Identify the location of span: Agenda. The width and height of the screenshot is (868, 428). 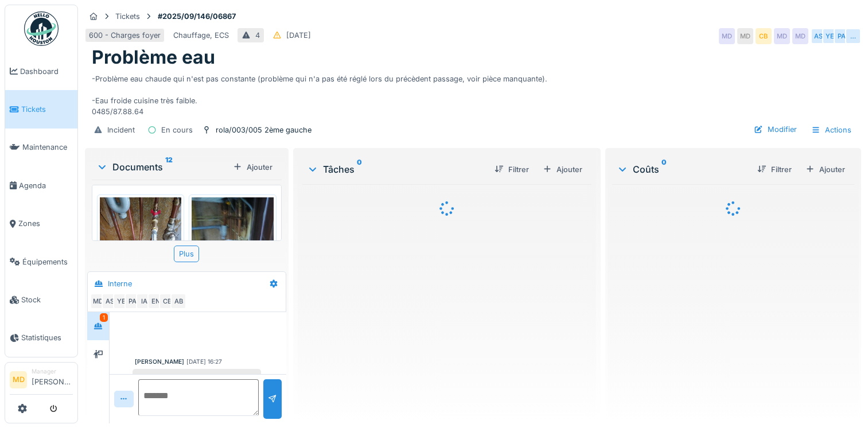
(46, 186).